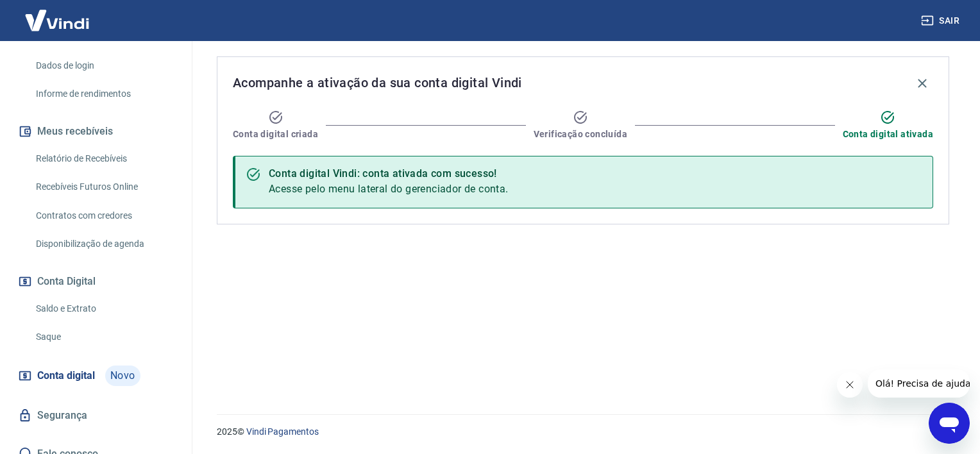 This screenshot has width=980, height=454. What do you see at coordinates (103, 187) in the screenshot?
I see `a: Recebíveis Futuros Online` at bounding box center [103, 187].